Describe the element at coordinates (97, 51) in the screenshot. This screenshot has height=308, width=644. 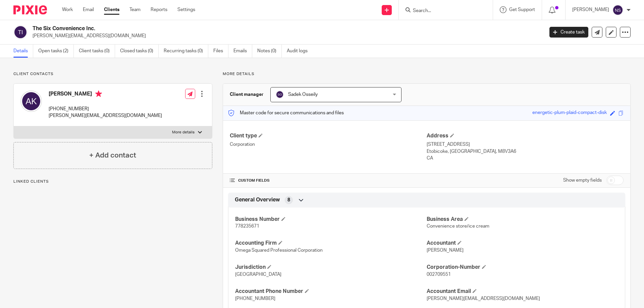
I see `a: Client tasks (0)` at that location.